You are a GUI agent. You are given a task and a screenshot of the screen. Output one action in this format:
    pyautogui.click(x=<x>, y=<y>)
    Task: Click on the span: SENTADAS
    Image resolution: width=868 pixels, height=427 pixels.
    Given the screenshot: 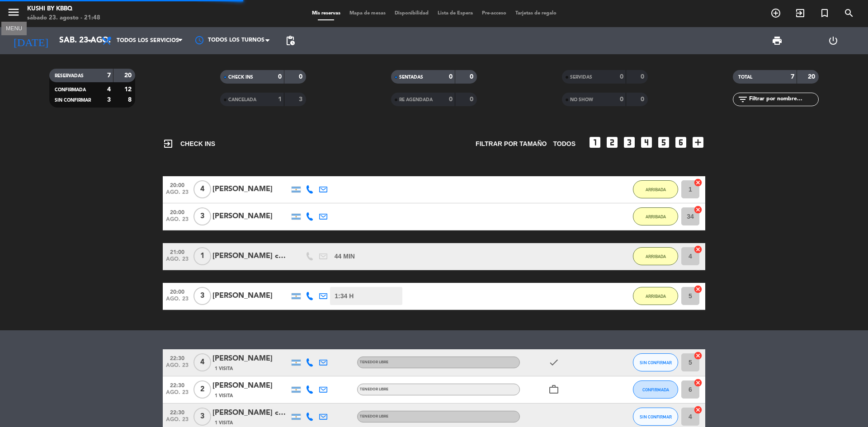 What is the action you would take?
    pyautogui.click(x=411, y=77)
    